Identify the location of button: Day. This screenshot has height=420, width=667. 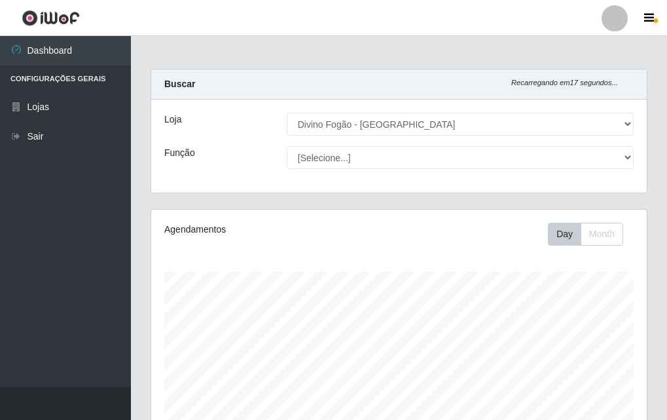
(565, 234).